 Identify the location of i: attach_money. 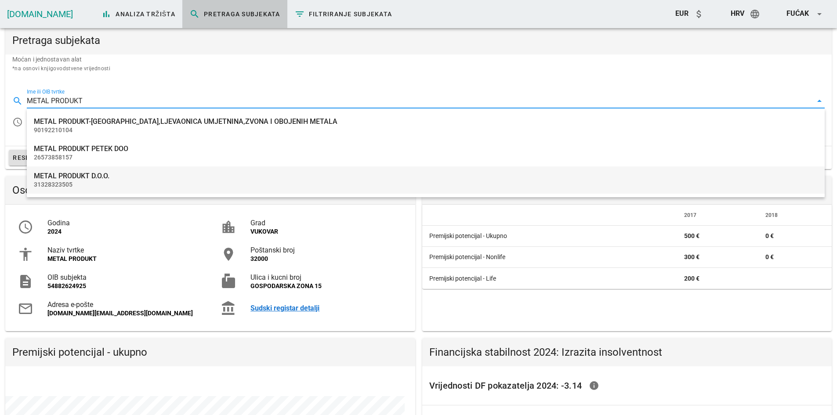
(699, 14).